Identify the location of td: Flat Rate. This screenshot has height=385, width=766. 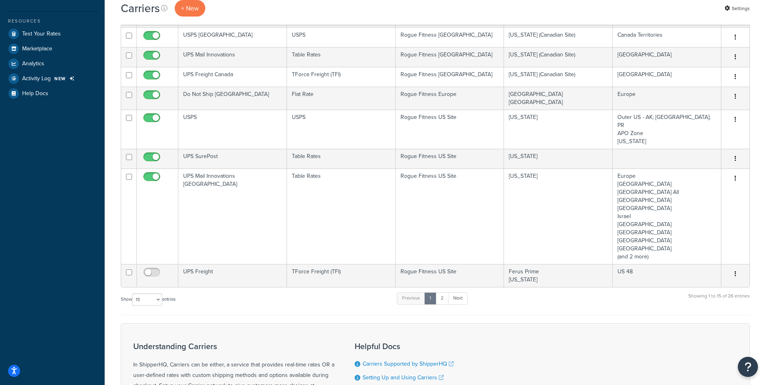
(342, 98).